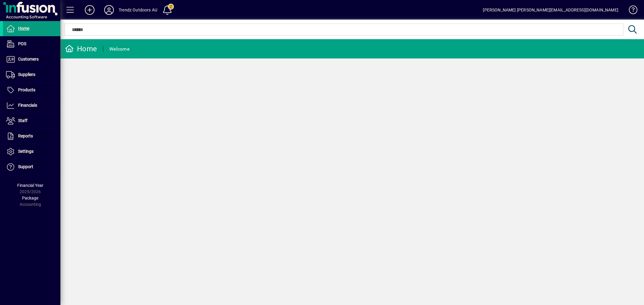 This screenshot has width=644, height=305. Describe the element at coordinates (28, 59) in the screenshot. I see `span: Customers` at that location.